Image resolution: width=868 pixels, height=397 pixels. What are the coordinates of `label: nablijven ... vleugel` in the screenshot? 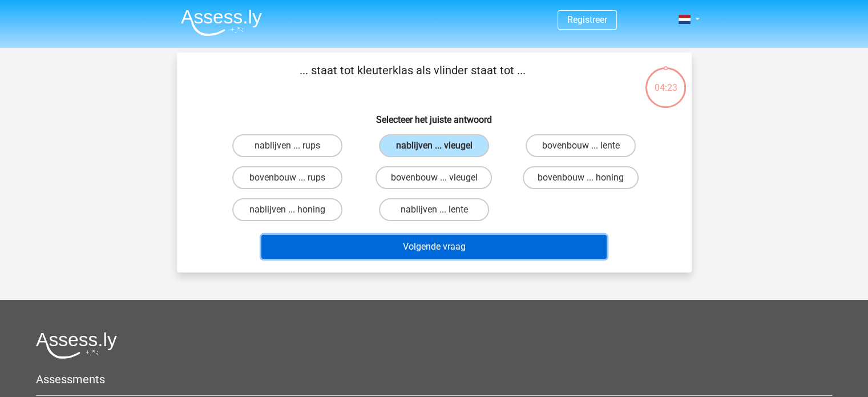 It's located at (433, 146).